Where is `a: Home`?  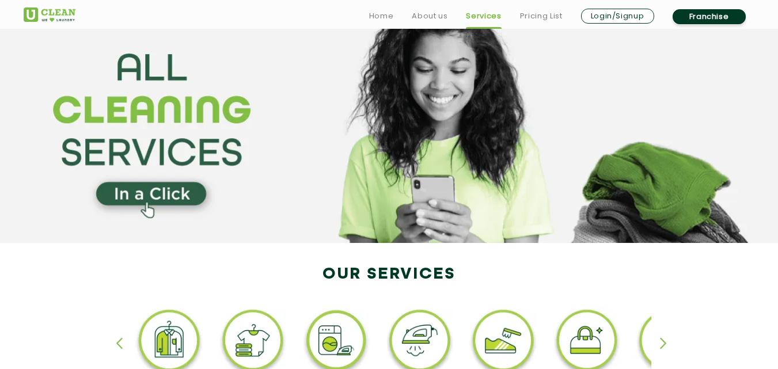 a: Home is located at coordinates (381, 16).